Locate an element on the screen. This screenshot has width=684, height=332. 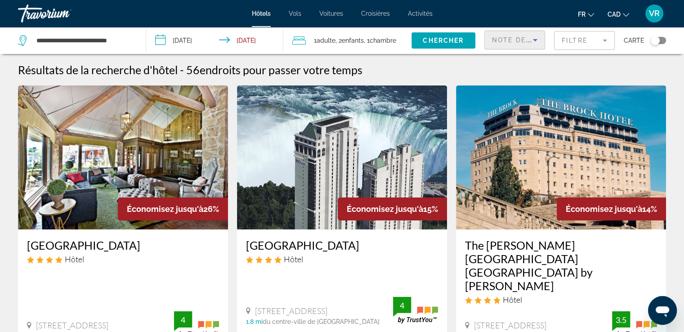
span: Enfants is located at coordinates (353, 40).